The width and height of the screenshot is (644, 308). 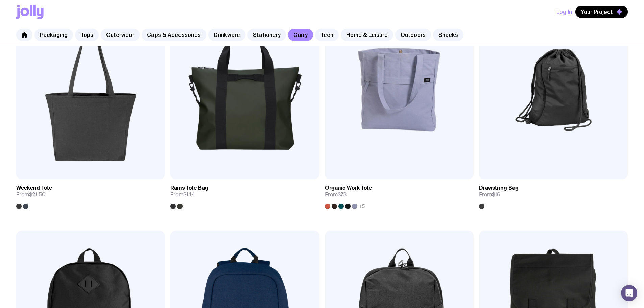 What do you see at coordinates (499, 188) in the screenshot?
I see `h3: Drawstring Bag` at bounding box center [499, 188].